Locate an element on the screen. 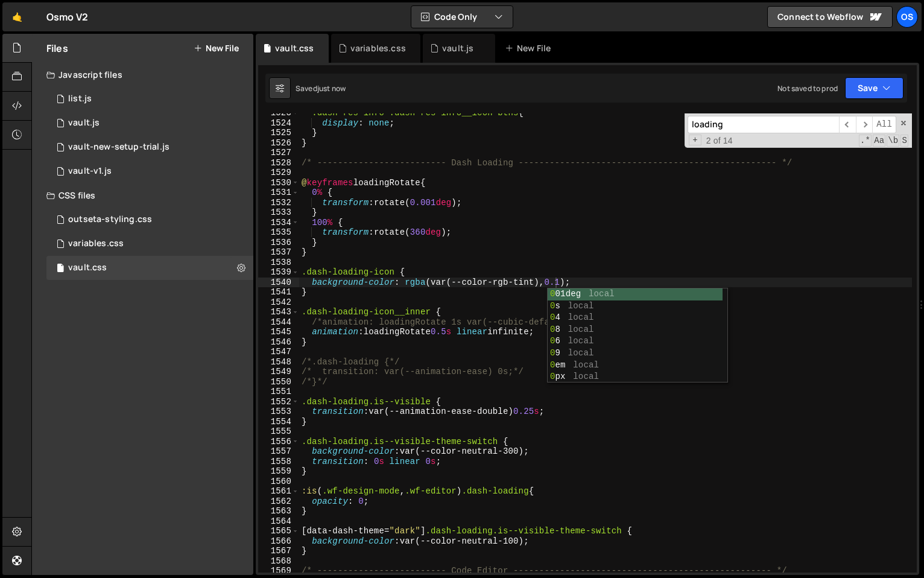 Image resolution: width=924 pixels, height=578 pixels. div: 16596/45153.css is located at coordinates (150, 268).